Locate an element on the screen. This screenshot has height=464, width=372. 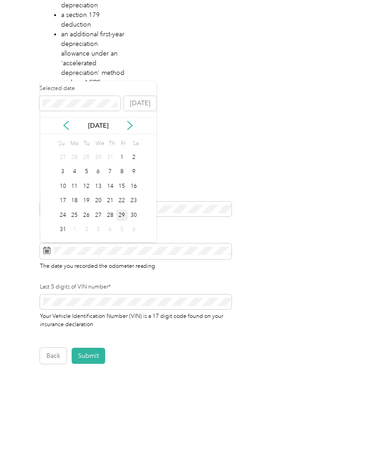
span: Your Vehicle Identification Number (VIN) is a 17 digit code found on your insurance declaration is located at coordinates (131, 319).